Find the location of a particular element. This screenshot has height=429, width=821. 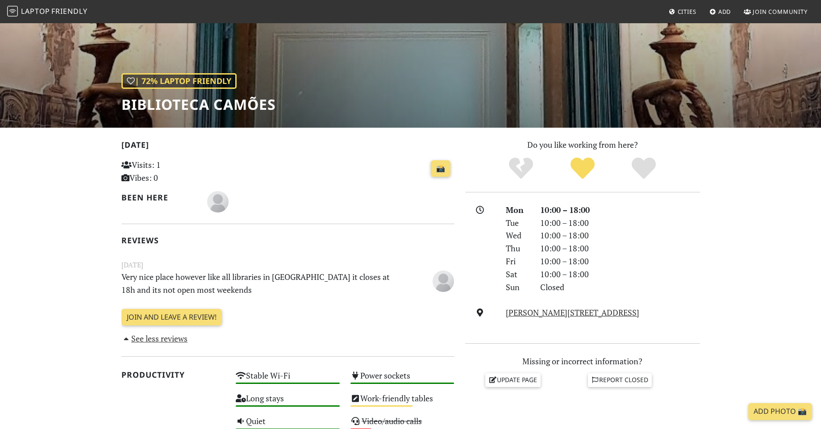

p: Do you like working from here? is located at coordinates (582, 145).